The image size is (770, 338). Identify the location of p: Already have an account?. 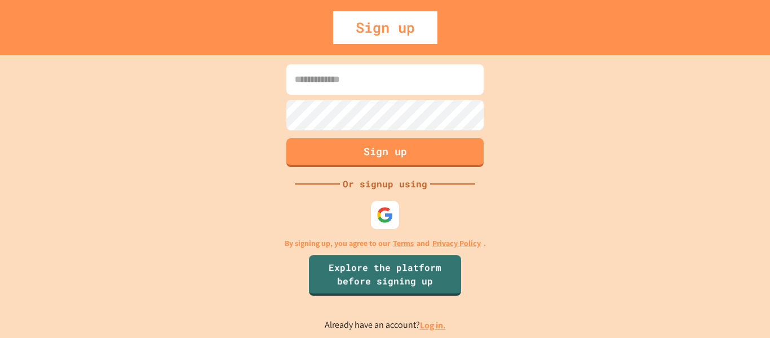
(385, 325).